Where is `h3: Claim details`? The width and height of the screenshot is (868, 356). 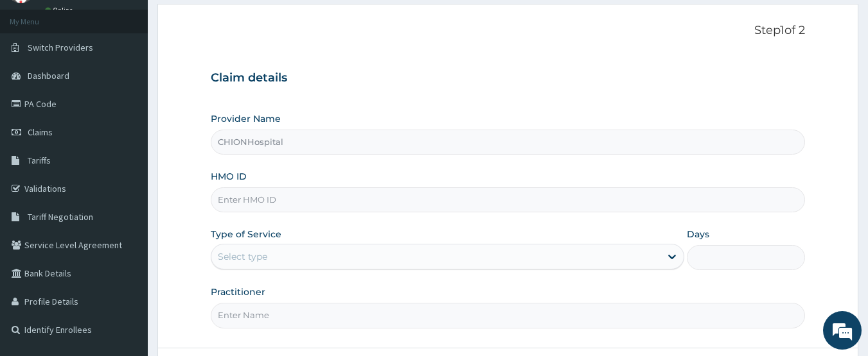 h3: Claim details is located at coordinates (508, 79).